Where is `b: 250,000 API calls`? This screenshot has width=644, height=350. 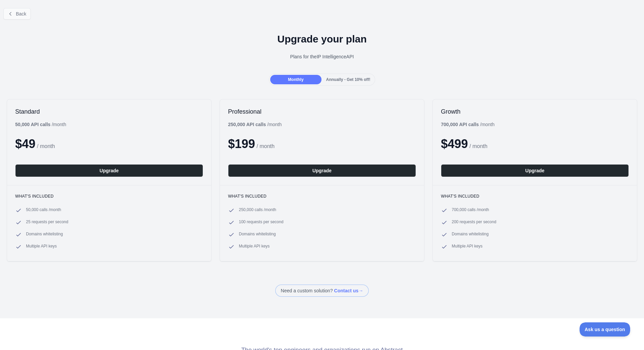 b: 250,000 API calls is located at coordinates (246, 125).